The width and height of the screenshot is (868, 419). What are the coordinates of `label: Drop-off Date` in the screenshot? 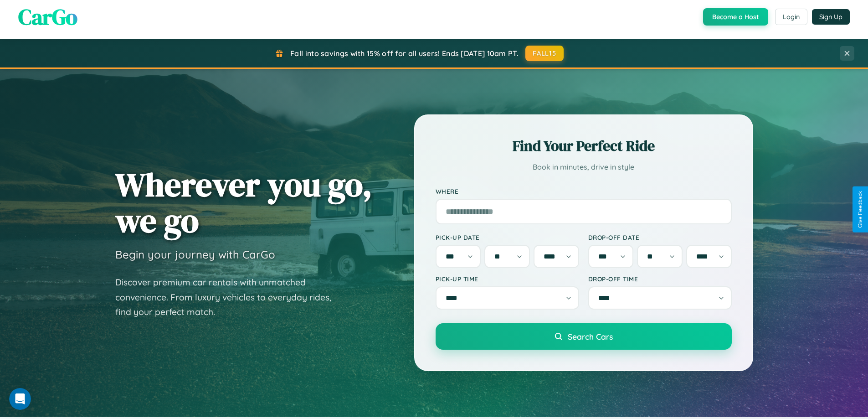 It's located at (660, 237).